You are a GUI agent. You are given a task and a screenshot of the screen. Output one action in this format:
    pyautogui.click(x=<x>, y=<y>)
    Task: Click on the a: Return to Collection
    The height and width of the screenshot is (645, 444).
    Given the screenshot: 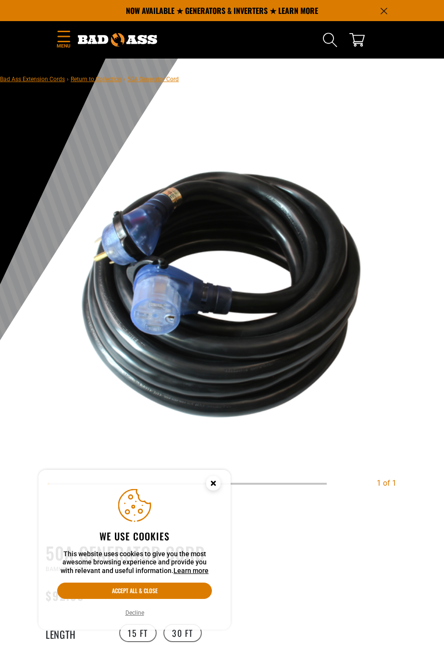 What is the action you would take?
    pyautogui.click(x=96, y=79)
    